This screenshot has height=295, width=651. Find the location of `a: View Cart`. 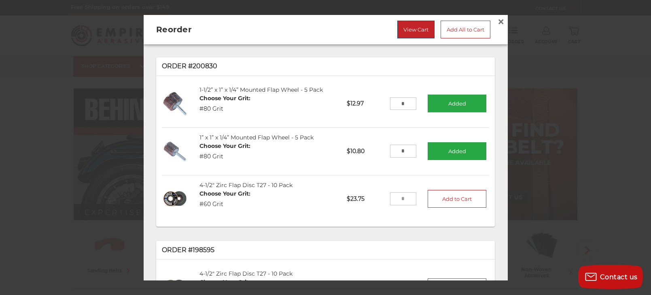

a: View Cart is located at coordinates (416, 30).